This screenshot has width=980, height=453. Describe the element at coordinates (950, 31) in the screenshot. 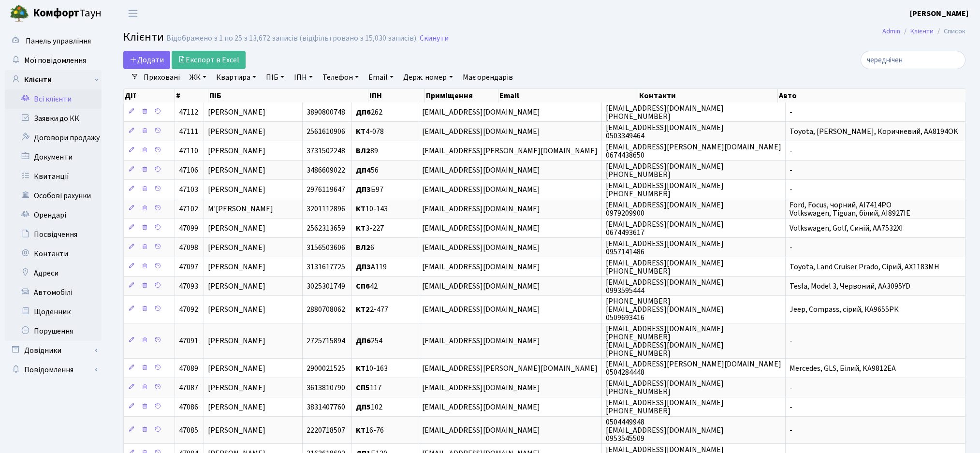

I see `li: Список` at that location.